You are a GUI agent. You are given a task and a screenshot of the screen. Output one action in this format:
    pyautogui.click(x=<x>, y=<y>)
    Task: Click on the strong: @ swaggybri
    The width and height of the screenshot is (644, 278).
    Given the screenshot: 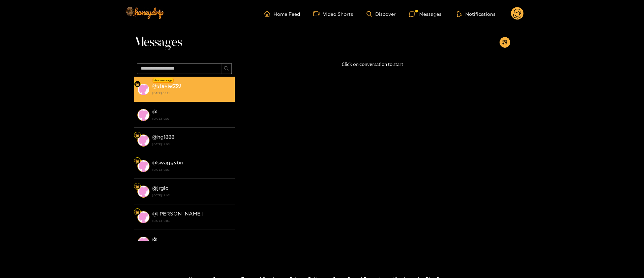 What is the action you would take?
    pyautogui.click(x=167, y=162)
    